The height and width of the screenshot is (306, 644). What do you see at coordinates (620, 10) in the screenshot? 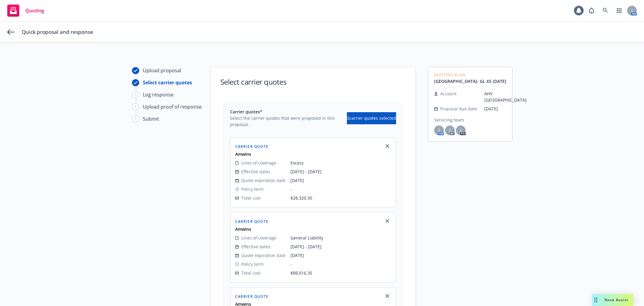
I see `a: Switch app` at bounding box center [620, 10].